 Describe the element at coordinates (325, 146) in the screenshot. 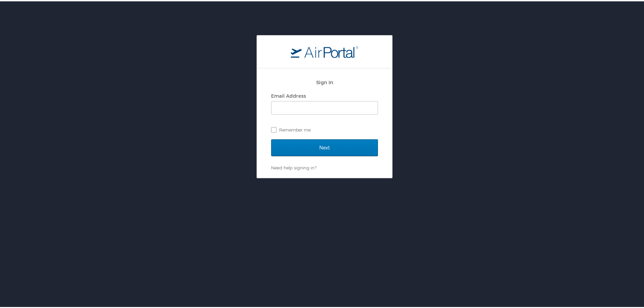

I see `input: Next` at that location.